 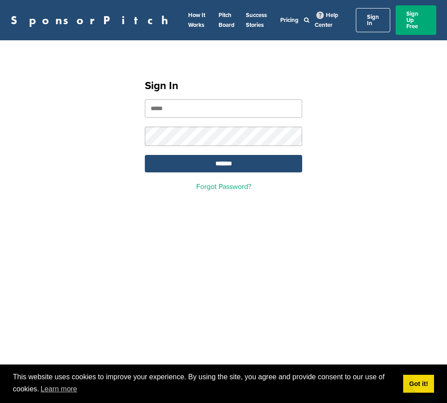 What do you see at coordinates (92, 20) in the screenshot?
I see `a: SponsorPitch` at bounding box center [92, 20].